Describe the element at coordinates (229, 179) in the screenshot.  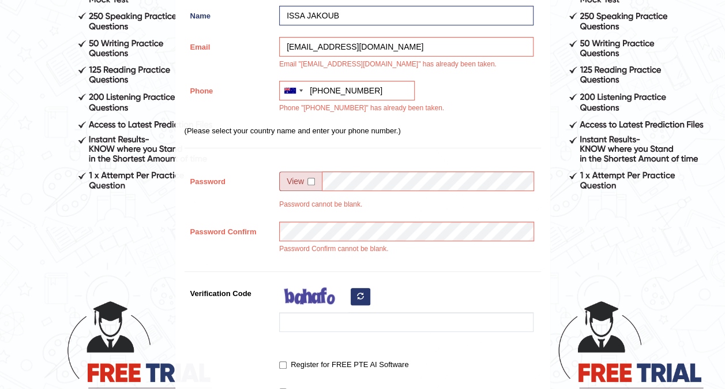
I see `label: Password` at that location.